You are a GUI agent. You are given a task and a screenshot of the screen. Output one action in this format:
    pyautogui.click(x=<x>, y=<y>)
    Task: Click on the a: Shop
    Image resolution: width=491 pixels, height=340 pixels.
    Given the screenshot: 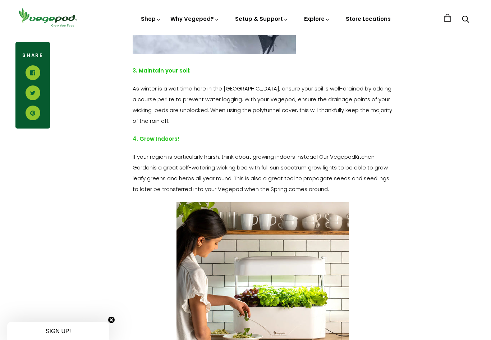 What is the action you would take?
    pyautogui.click(x=151, y=19)
    